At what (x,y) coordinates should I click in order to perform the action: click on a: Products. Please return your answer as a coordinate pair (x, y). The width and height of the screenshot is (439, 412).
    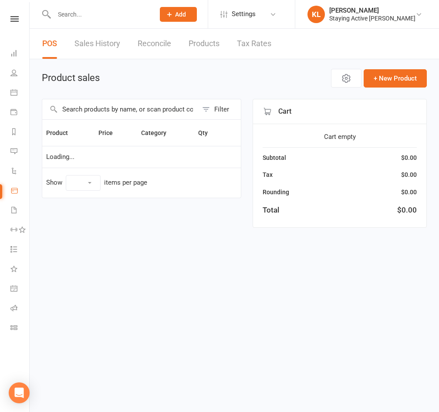
    Looking at the image, I should click on (204, 44).